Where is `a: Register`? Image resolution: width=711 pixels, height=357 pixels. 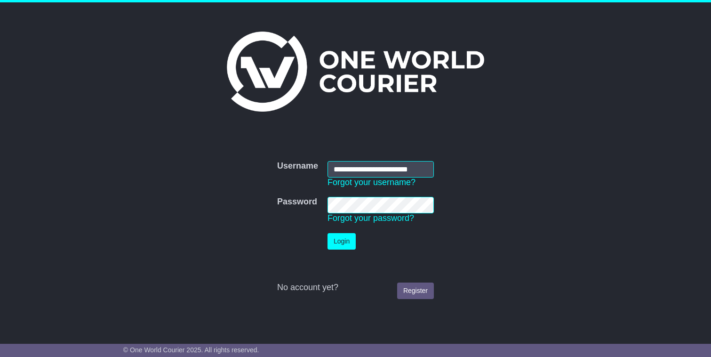 a: Register is located at coordinates (416, 291).